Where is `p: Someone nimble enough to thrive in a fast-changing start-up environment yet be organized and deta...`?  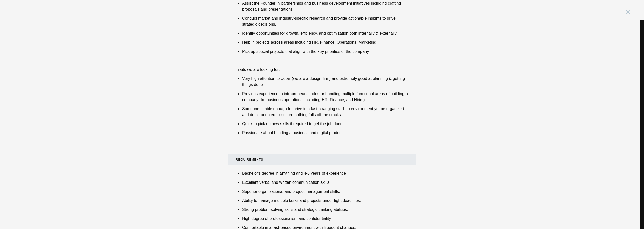 p: Someone nimble enough to thrive in a fast-changing start-up environment yet be organized and deta... is located at coordinates (325, 112).